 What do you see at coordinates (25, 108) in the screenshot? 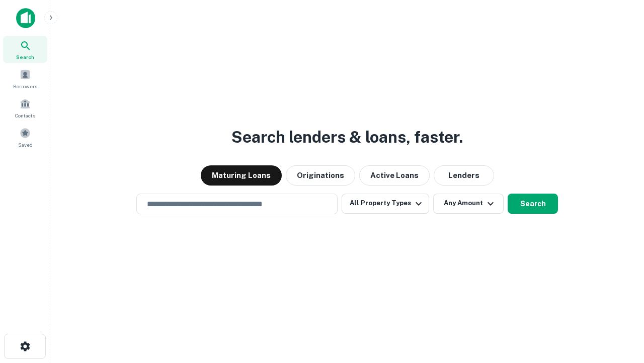
I see `a: Contacts` at bounding box center [25, 108].